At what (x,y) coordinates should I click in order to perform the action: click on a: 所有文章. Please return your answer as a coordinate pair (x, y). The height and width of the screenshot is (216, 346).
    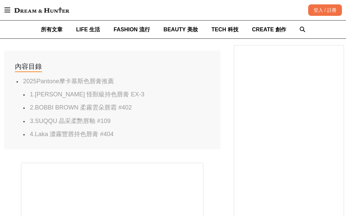
    Looking at the image, I should click on (52, 29).